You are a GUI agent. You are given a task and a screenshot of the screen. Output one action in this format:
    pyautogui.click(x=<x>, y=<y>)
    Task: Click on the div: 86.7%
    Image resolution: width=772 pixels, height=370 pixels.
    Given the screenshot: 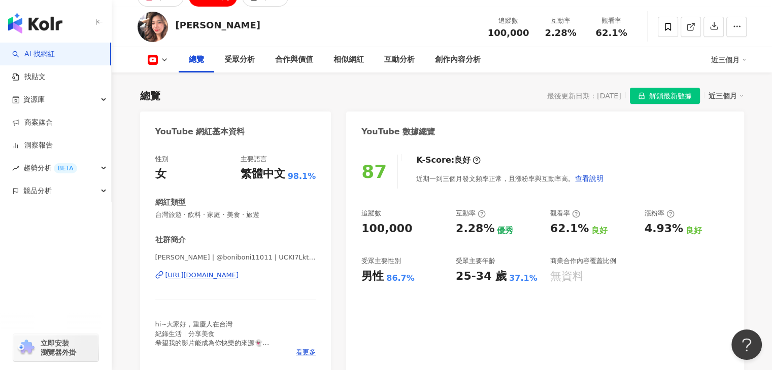 What is the action you would take?
    pyautogui.click(x=400, y=278)
    